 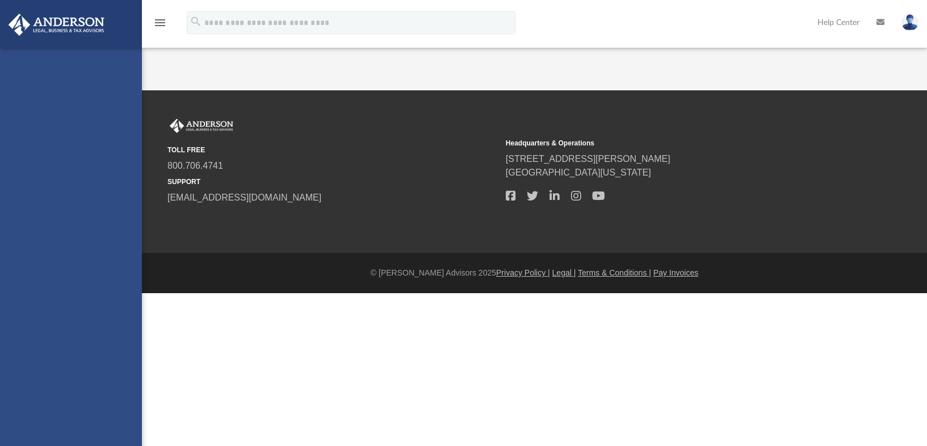 I want to click on a: menu, so click(x=160, y=26).